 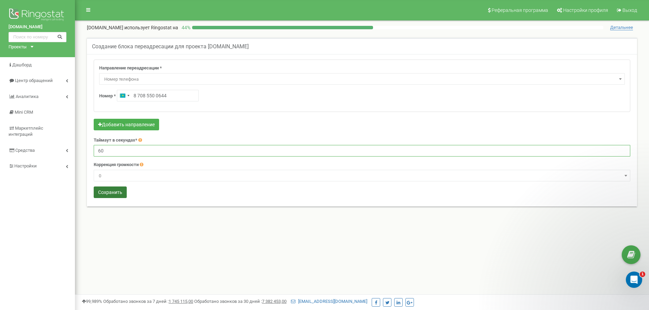 I want to click on span: Дашборд, so click(x=22, y=65).